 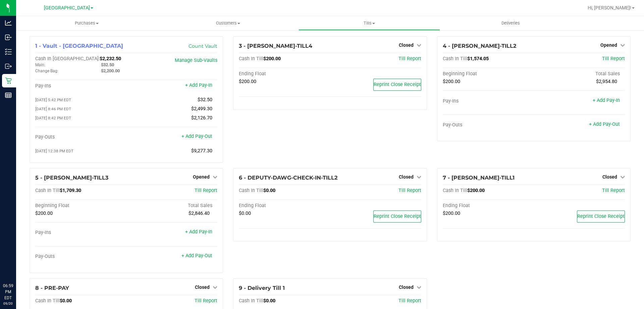 I want to click on p: 09/20, so click(x=8, y=302).